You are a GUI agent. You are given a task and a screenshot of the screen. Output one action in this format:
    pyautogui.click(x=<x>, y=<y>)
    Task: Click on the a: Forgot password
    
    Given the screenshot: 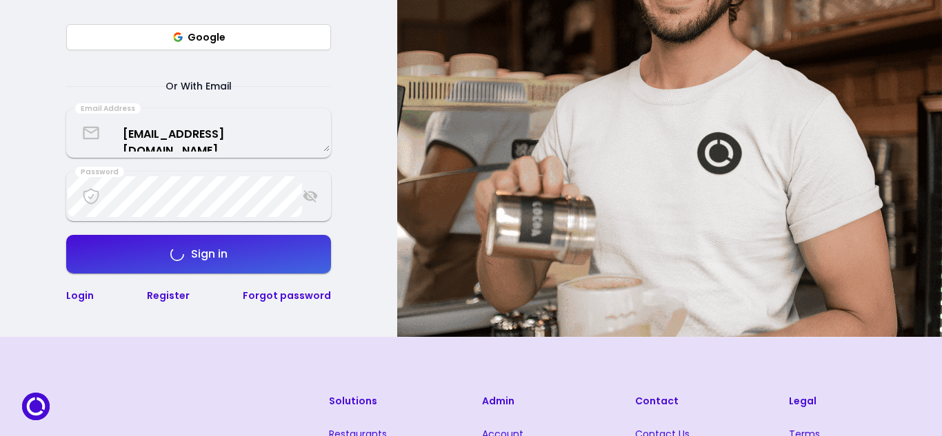 What is the action you would take?
    pyautogui.click(x=287, y=296)
    